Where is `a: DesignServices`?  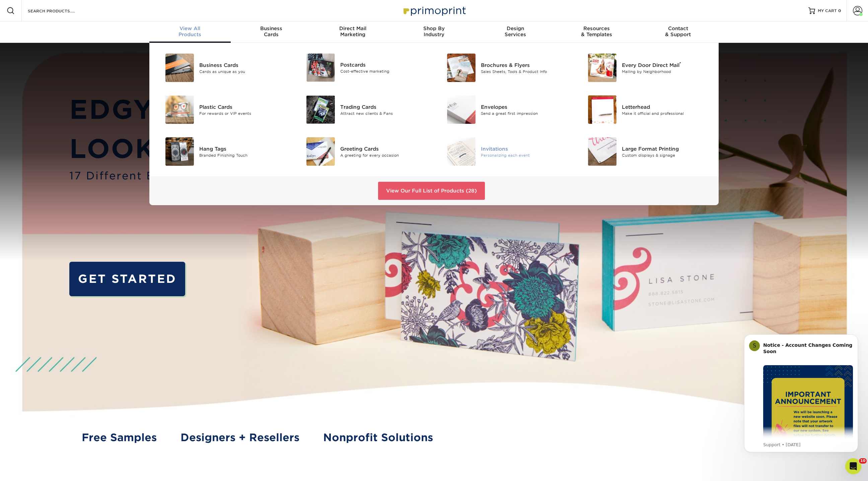
a: DesignServices is located at coordinates (515, 32).